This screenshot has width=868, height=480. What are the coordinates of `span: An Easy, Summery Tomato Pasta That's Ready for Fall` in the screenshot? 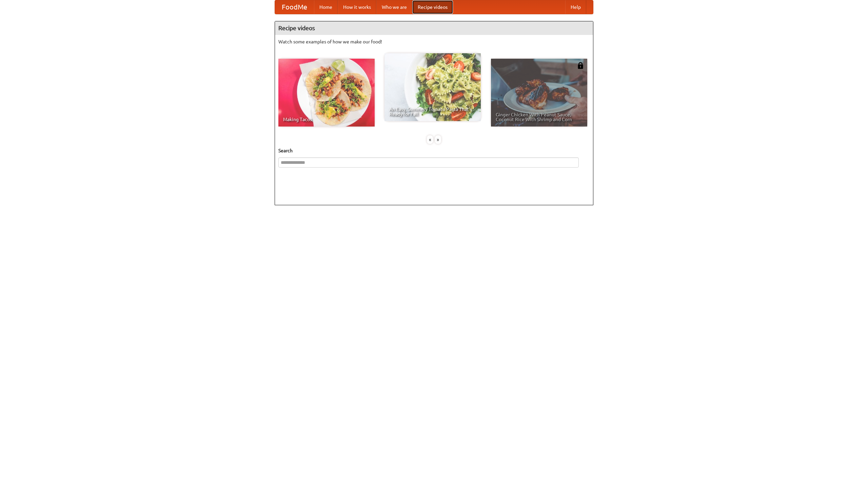 It's located at (433, 112).